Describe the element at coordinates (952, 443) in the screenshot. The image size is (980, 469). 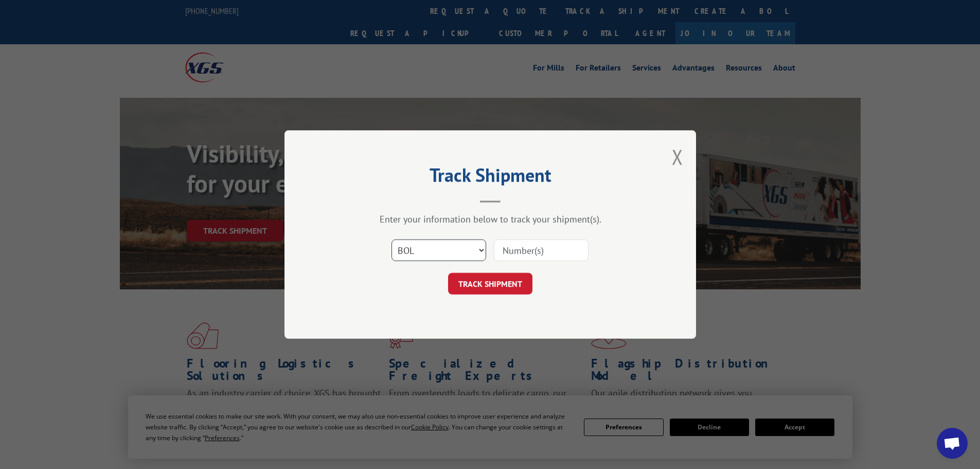
I see `div: Open chat` at that location.